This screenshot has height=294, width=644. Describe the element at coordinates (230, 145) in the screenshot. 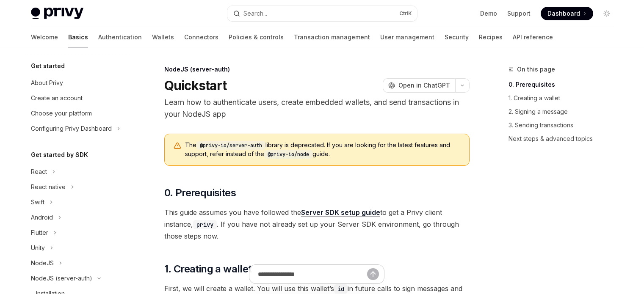

I see `code: @privy-io/server-auth` at that location.